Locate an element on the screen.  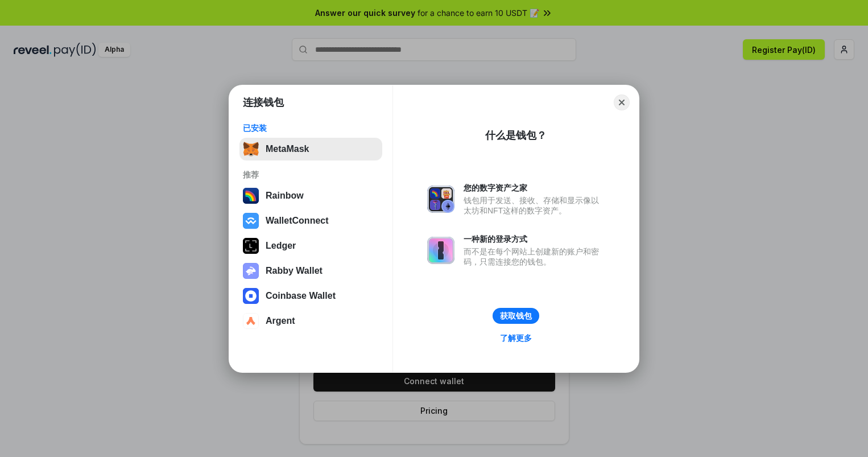
div: Rainbow is located at coordinates (285, 196).